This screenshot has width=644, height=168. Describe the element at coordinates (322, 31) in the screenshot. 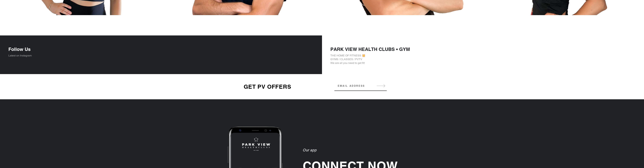

I see `a: 14 day free trial to PVTV -START NOW` at that location.